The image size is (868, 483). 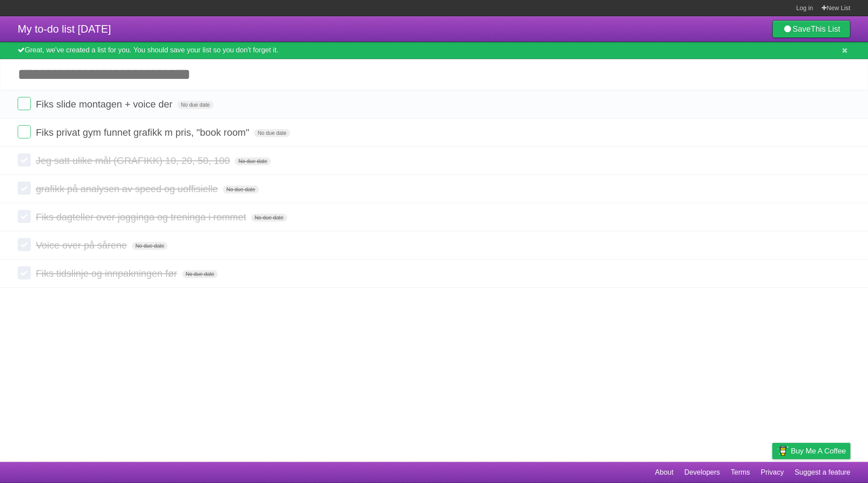 I want to click on a: Developers, so click(x=701, y=472).